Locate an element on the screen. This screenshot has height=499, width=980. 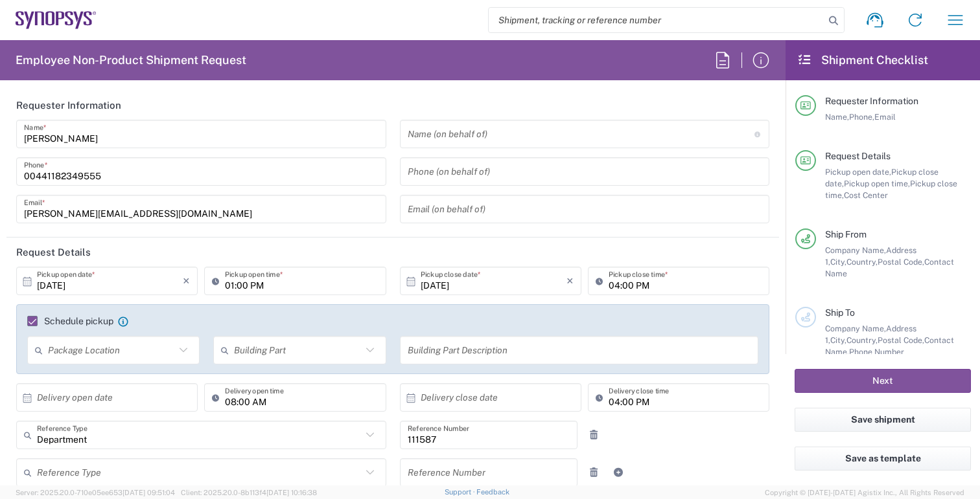
span: Requester Information is located at coordinates (871, 101).